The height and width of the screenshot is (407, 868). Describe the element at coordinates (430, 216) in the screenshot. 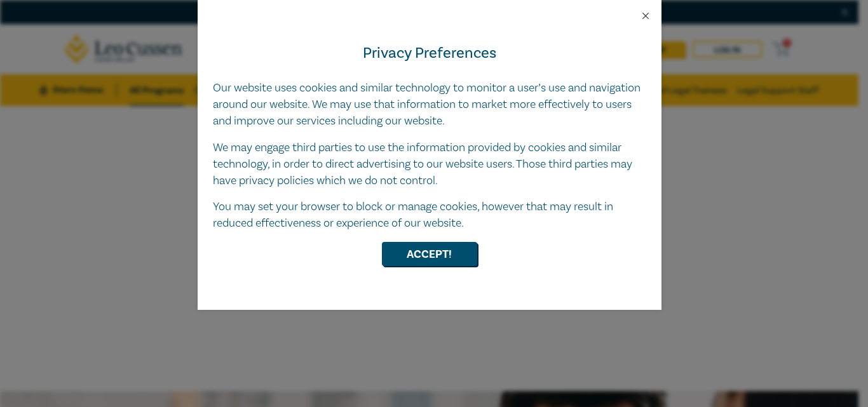

I see `p: You may set your browser to block or manage cookies, however that may result in reduced effective...` at that location.